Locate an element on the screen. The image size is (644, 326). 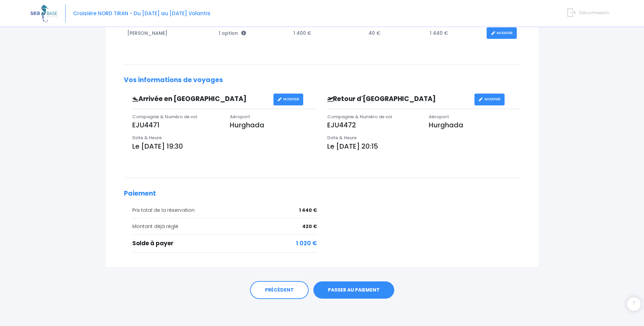
td: 40 € is located at coordinates (395, 33).